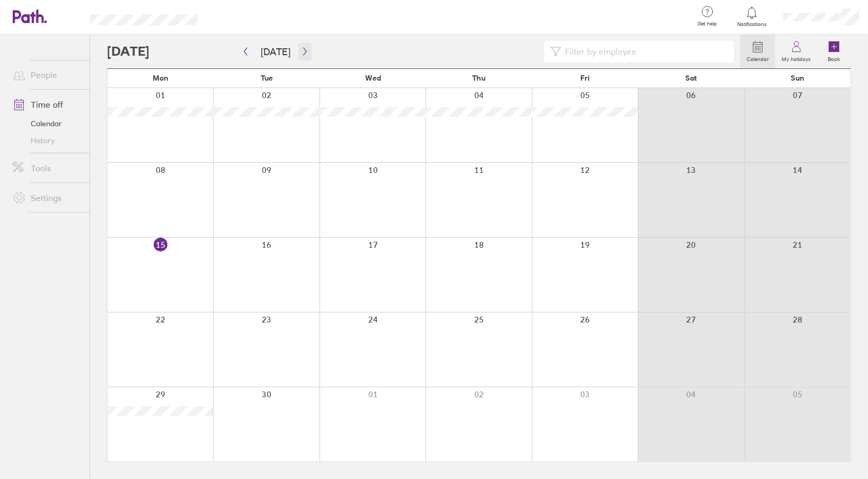  What do you see at coordinates (161, 78) in the screenshot?
I see `span: Mon` at bounding box center [161, 78].